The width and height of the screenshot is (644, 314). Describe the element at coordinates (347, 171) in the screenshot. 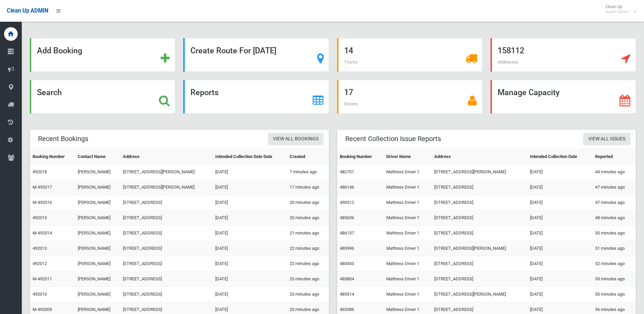

I see `a: 482701` at that location.